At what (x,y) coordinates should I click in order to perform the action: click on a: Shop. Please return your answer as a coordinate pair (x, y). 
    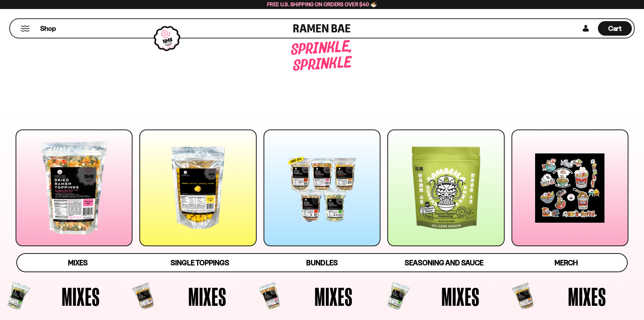
    Looking at the image, I should click on (48, 29).